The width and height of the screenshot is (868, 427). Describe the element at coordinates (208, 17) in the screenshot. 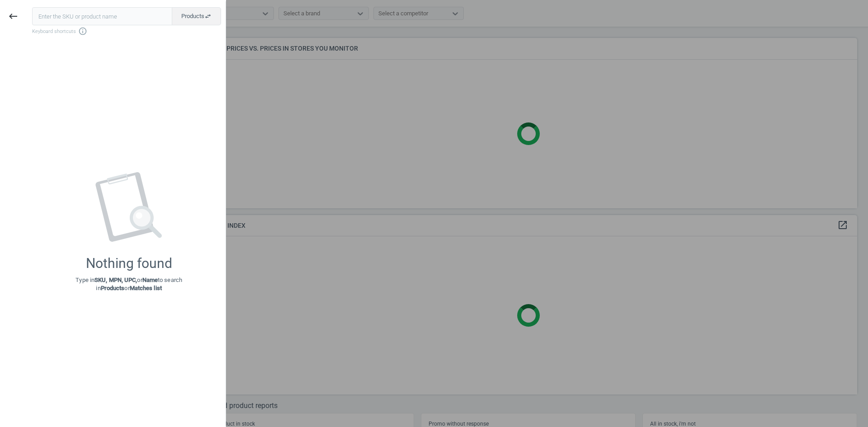

I see `i: swap_horiz` at that location.